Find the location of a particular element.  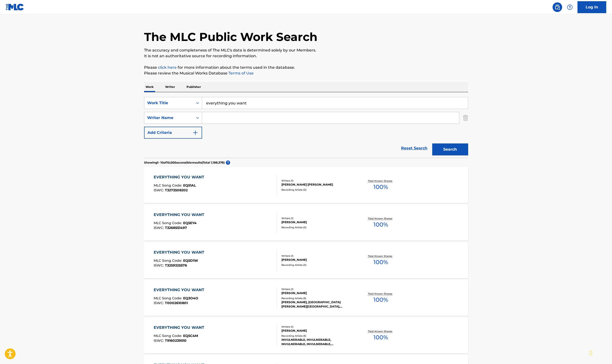

span: T0002610801 is located at coordinates (177, 303).